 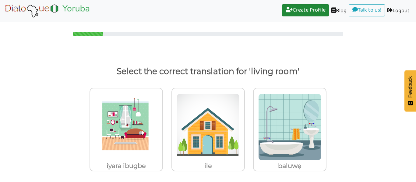 I want to click on p: ile, so click(x=208, y=166).